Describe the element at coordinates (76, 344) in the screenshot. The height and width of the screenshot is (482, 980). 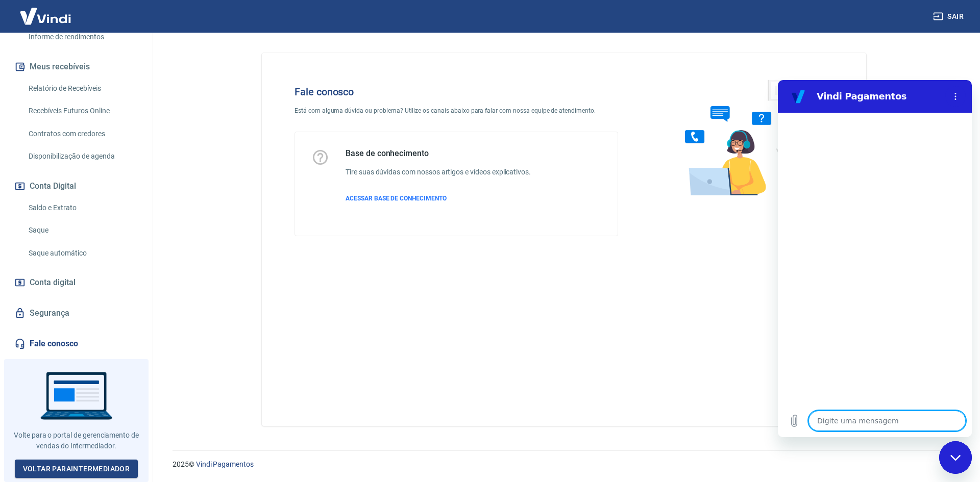
I see `a: Fale conosco` at that location.